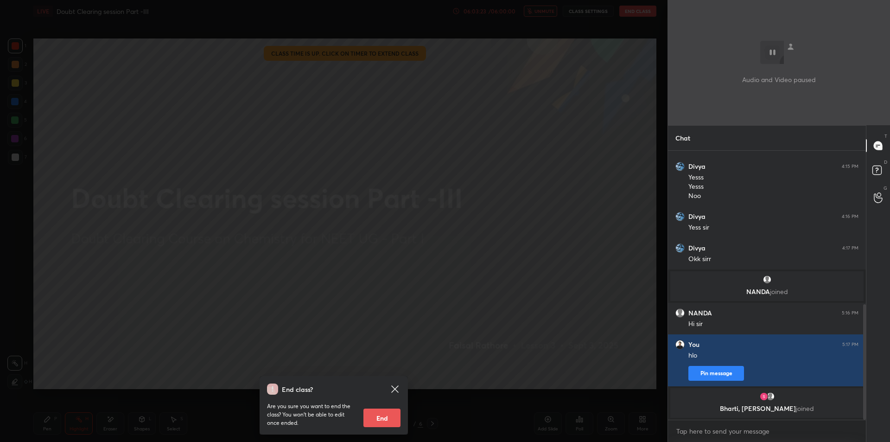 This screenshot has width=890, height=442. I want to click on img: 3, so click(764, 396).